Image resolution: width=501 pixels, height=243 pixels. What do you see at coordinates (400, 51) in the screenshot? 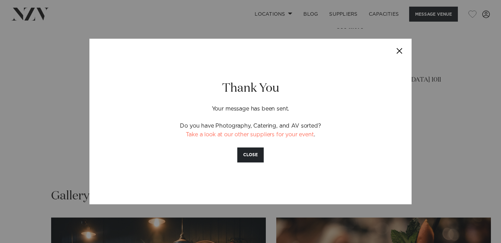
I see `button: Close` at bounding box center [400, 51].